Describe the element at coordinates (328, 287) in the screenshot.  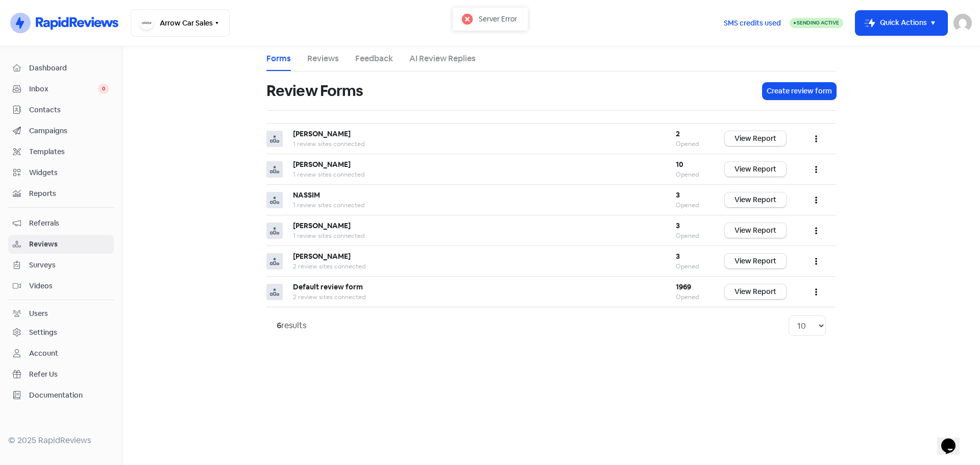
I see `b: Default review form` at that location.